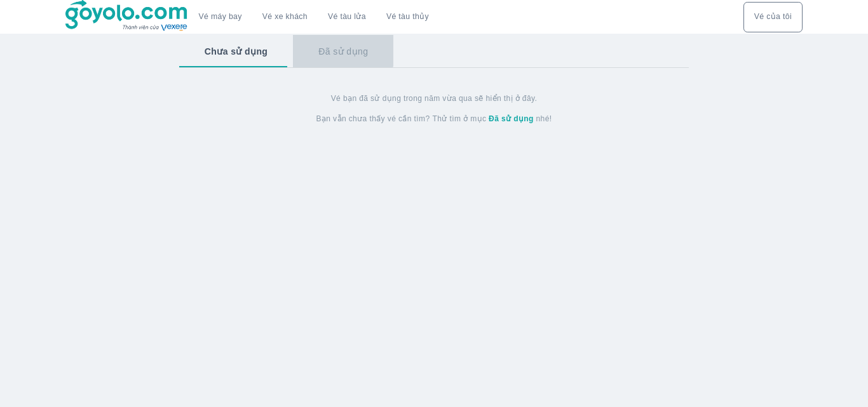 This screenshot has height=407, width=868. Describe the element at coordinates (492, 118) in the screenshot. I see `span: Thử tìm ở mục nhé!` at that location.